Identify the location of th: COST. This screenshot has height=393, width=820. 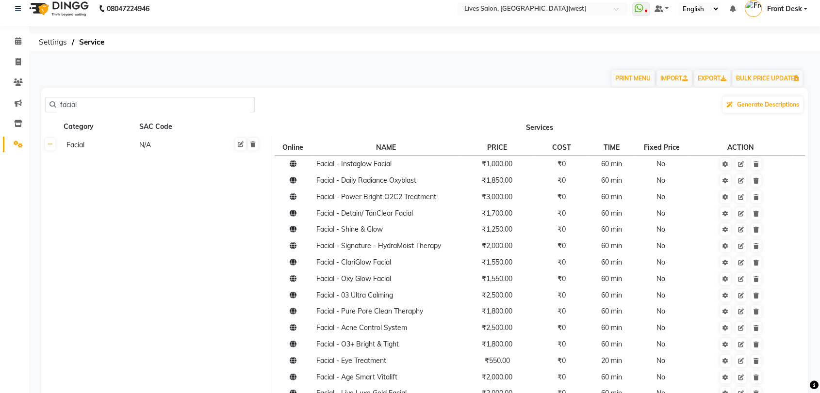
(561, 147).